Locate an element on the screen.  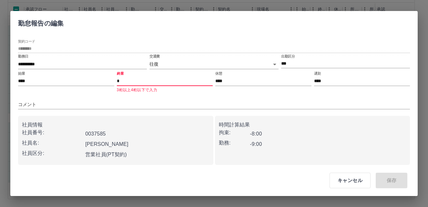
b: 0037585 is located at coordinates (95, 133).